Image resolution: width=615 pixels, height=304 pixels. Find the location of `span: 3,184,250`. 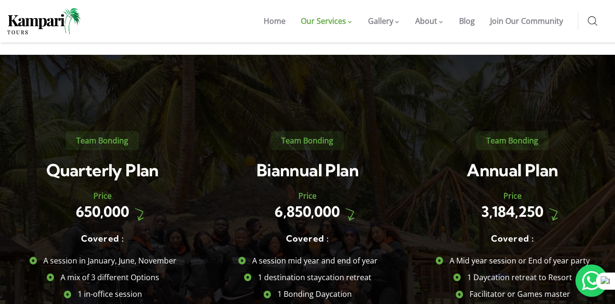

span: 3,184,250 is located at coordinates (512, 212).